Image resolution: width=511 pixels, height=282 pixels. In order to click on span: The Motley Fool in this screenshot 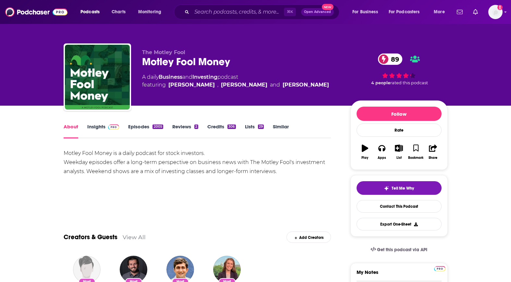, I will do `click(163, 52)`.